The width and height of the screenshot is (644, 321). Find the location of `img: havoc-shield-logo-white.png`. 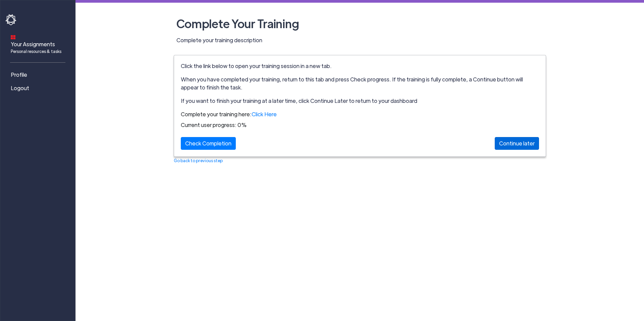

img: havoc-shield-logo-white.png is located at coordinates (11, 20).